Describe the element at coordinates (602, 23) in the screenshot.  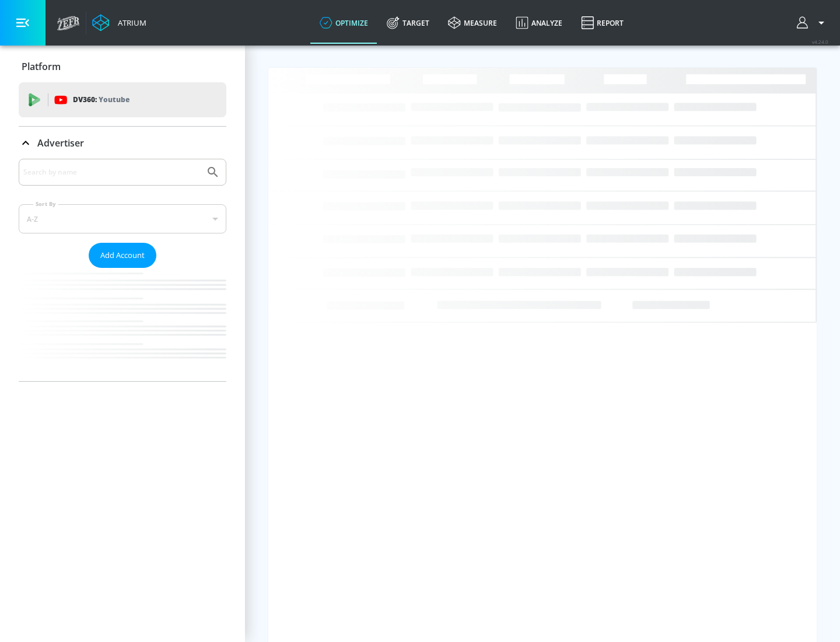
I see `a: Report` at that location.